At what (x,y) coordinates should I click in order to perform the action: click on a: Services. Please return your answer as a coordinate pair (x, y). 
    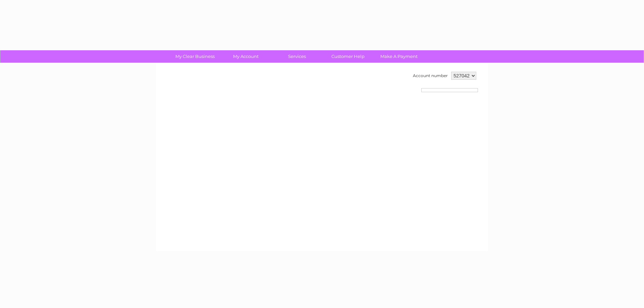
    Looking at the image, I should click on (297, 56).